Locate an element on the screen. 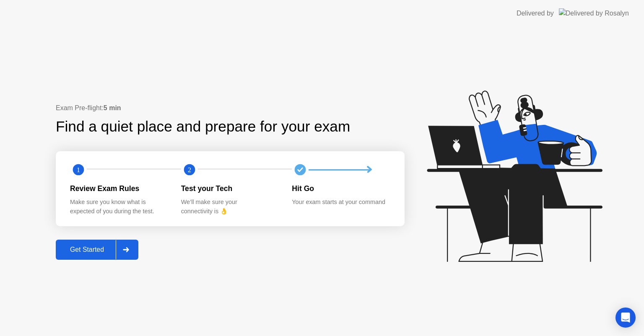 This screenshot has height=336, width=644. div: Get Started is located at coordinates (87, 250).